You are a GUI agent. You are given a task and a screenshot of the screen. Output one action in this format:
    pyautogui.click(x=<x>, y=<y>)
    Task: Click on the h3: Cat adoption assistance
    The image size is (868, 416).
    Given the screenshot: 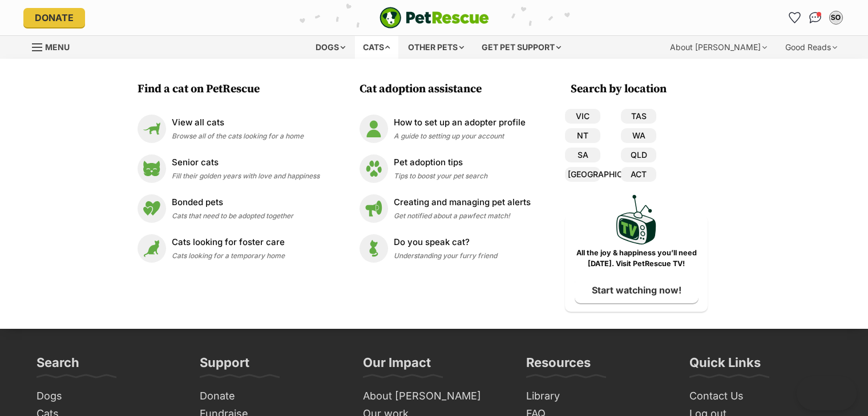 What is the action you would take?
    pyautogui.click(x=448, y=89)
    